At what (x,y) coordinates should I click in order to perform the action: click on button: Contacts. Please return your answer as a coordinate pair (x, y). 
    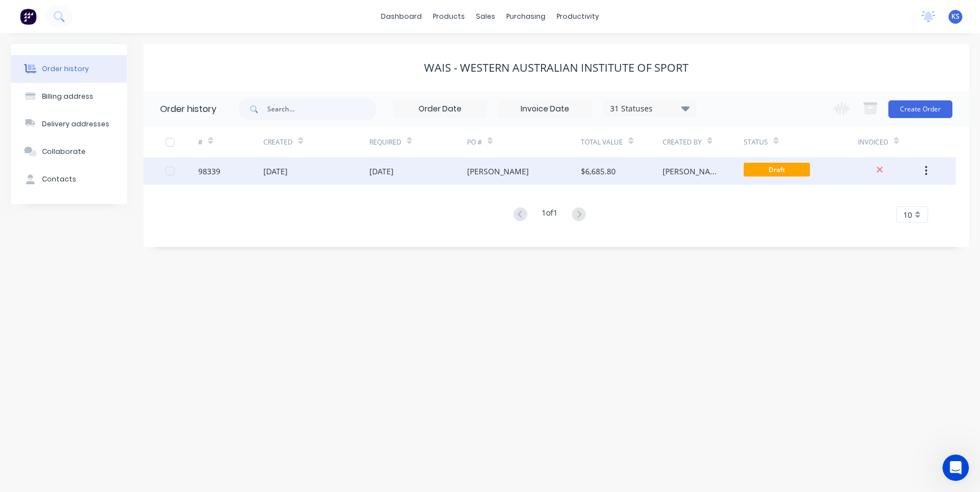
    Looking at the image, I should click on (69, 179).